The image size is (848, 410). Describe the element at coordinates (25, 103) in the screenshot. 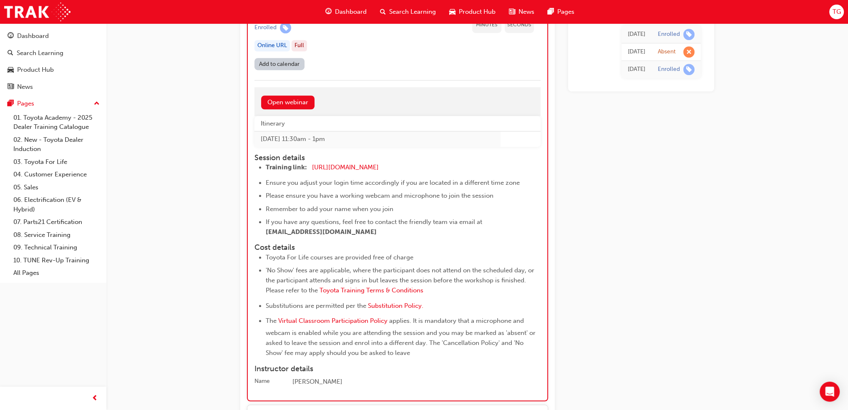

I see `div: Pages` at that location.